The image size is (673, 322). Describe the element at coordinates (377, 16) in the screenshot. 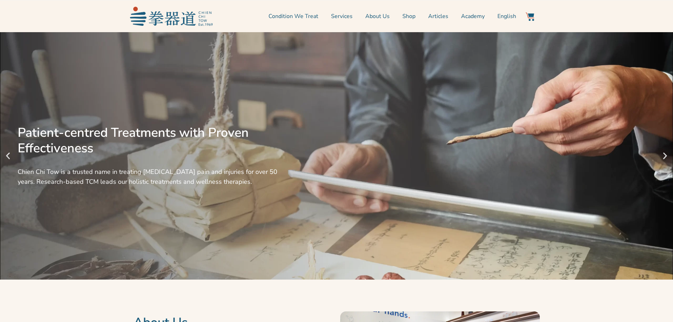

I see `a: About Us` at that location.